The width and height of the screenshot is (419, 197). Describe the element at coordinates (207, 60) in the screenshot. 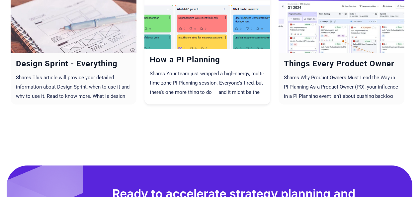

I see `a: How a PI Planning Retrospective Sets You Up for the Next Big Win` at that location.